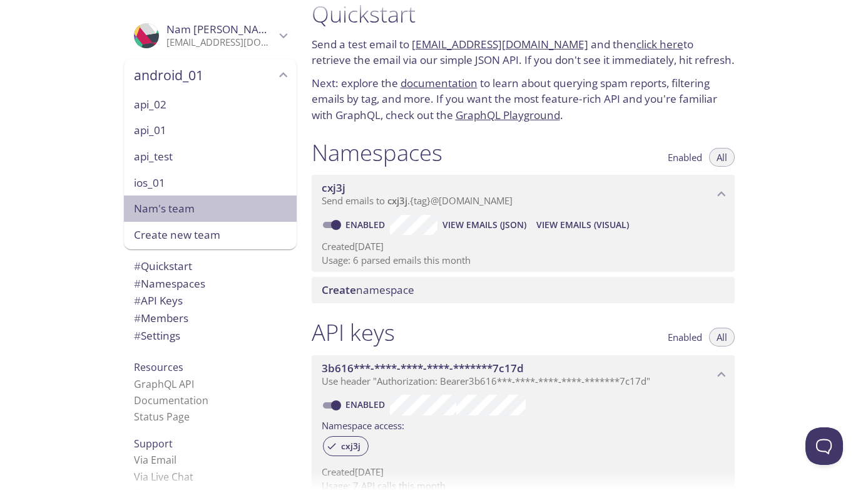 The image size is (868, 490). I want to click on div: Namespaces, so click(210, 284).